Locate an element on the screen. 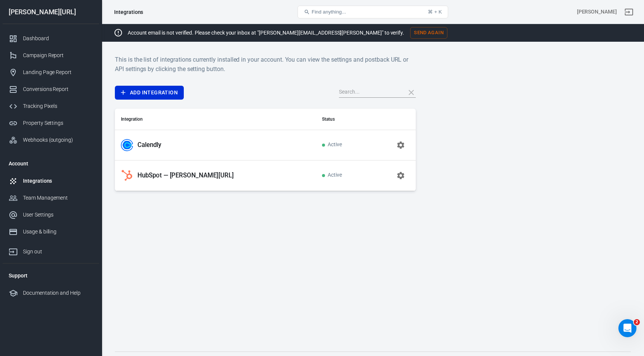 The image size is (644, 356). a: Dashboard is located at coordinates (51, 38).